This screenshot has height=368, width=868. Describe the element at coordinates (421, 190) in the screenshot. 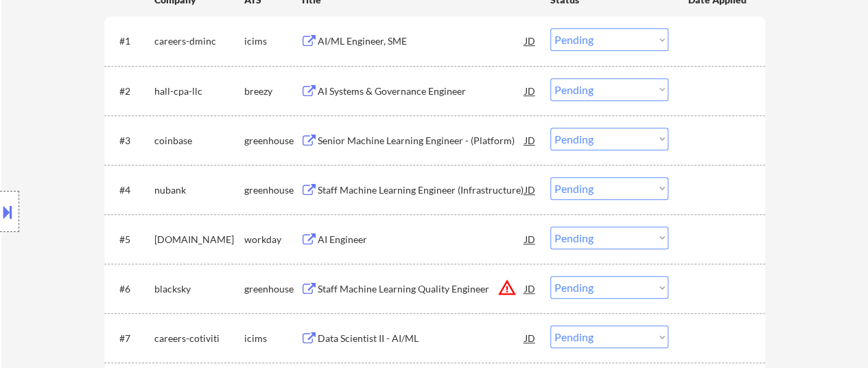

I see `div: Staff Machine Learning Engineer (Infrastructure)` at that location.